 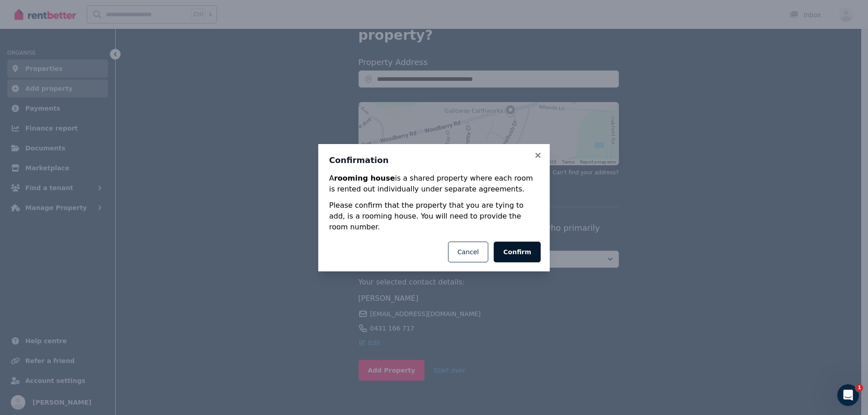 I want to click on span: 1, so click(x=860, y=388).